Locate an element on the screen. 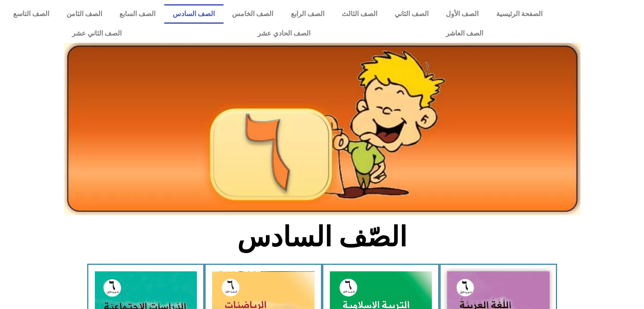 This screenshot has width=644, height=309. a: الصف الثاني عشر is located at coordinates (96, 33).